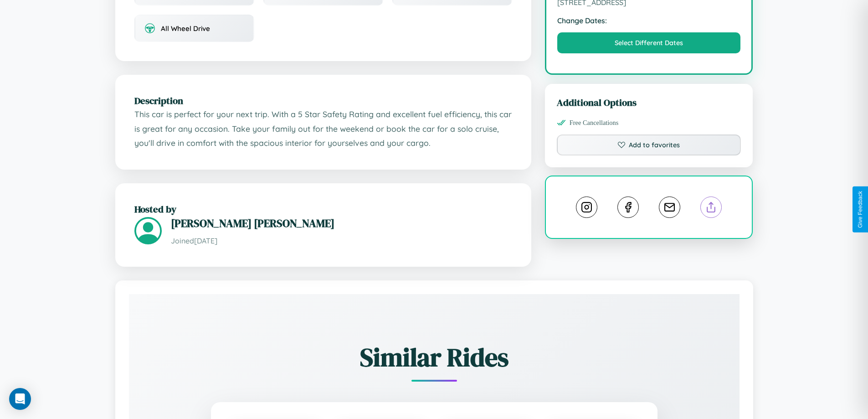  Describe the element at coordinates (434, 357) in the screenshot. I see `h2: Similar Rides` at that location.